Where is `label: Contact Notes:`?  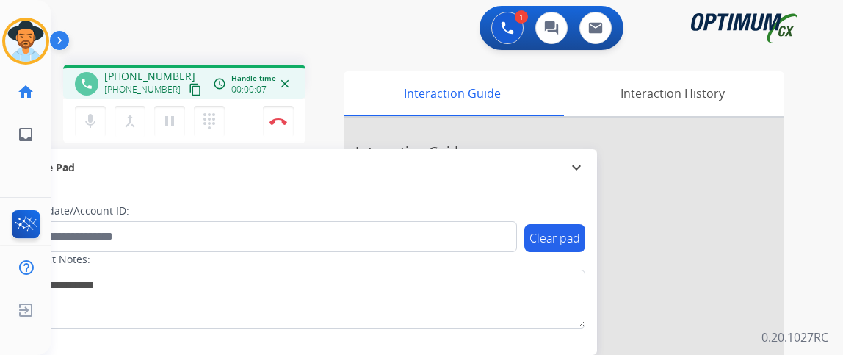
label: Contact Notes: is located at coordinates (54, 259).